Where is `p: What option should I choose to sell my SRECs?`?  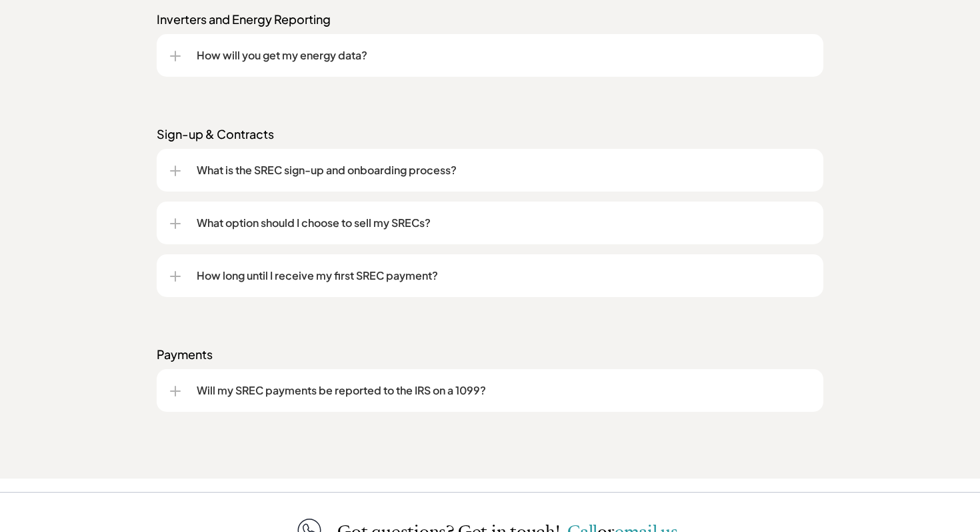 p: What option should I choose to sell my SRECs? is located at coordinates (503, 223).